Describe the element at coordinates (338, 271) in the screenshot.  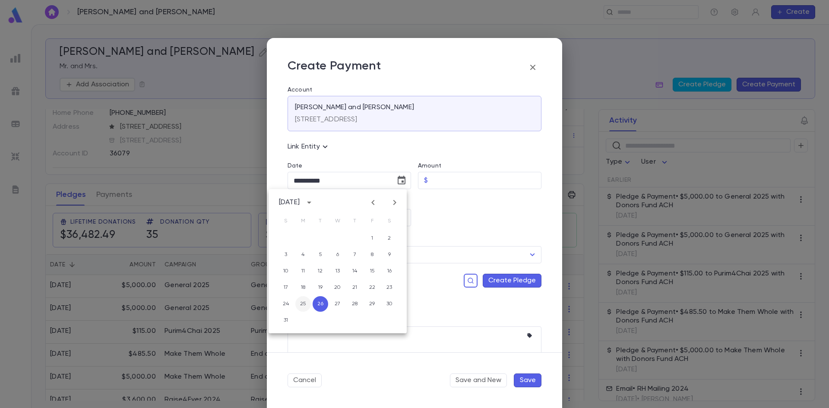
I see `button: 13` at that location.